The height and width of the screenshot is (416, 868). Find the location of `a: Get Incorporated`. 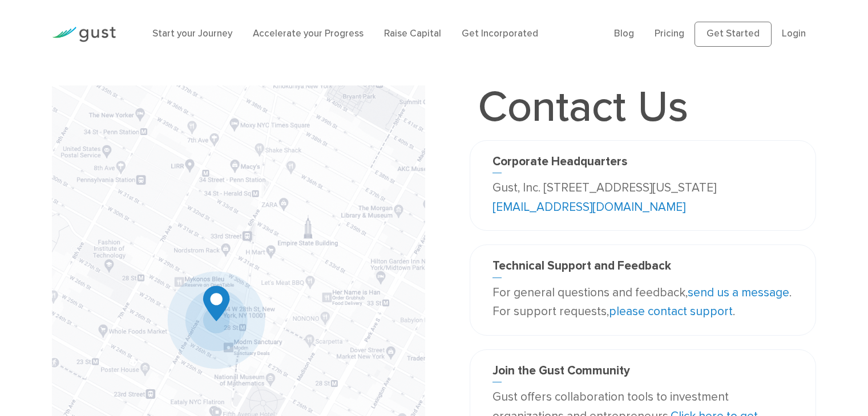

a: Get Incorporated is located at coordinates (500, 34).